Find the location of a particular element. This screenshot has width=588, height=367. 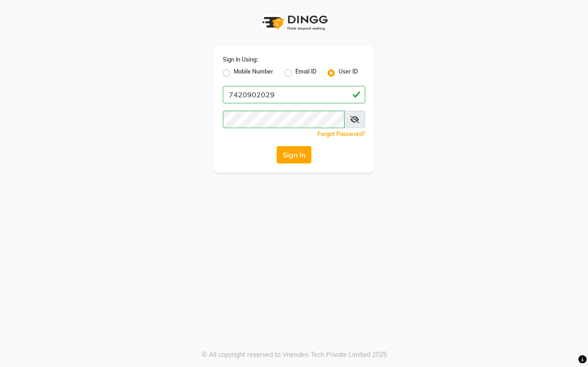

label: User ID is located at coordinates (348, 73).